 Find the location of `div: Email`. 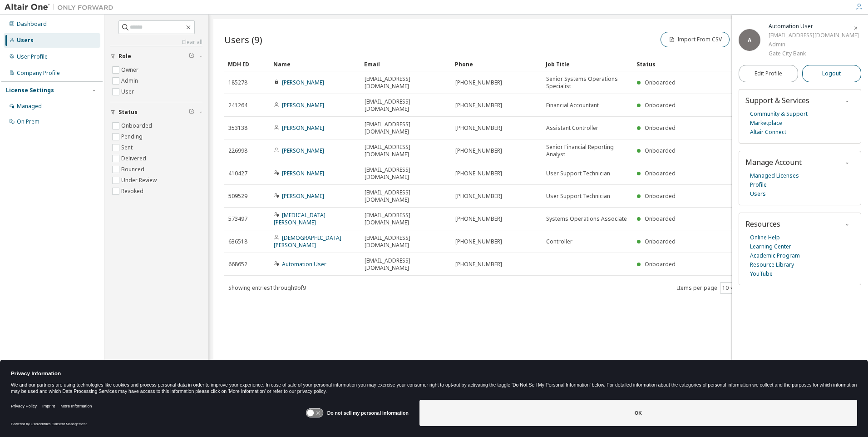

div: Email is located at coordinates (406, 64).